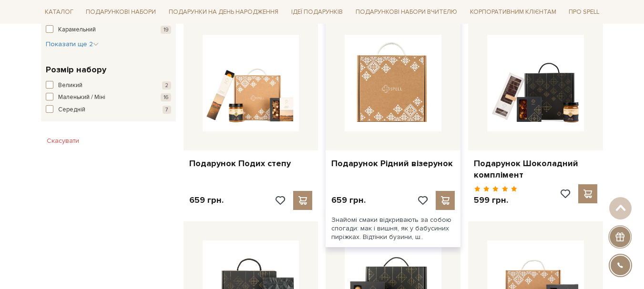 The width and height of the screenshot is (644, 289). What do you see at coordinates (536, 169) in the screenshot?
I see `a: Подарунок Шоколадний комплімент` at bounding box center [536, 169].